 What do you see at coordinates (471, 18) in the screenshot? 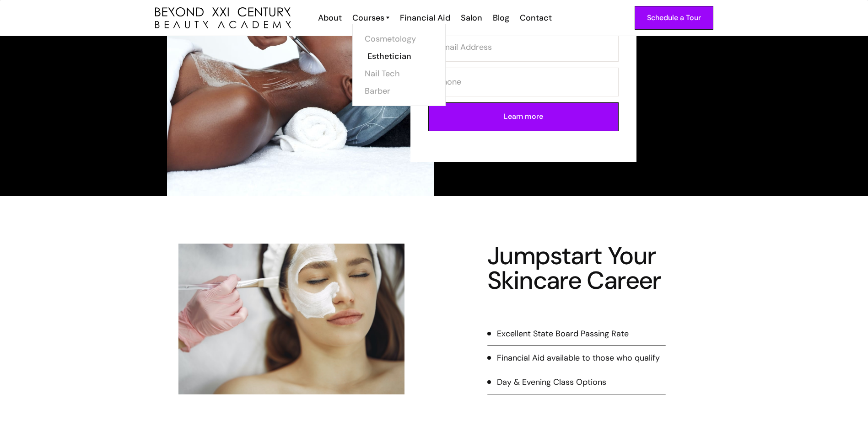
I see `a: Salon` at bounding box center [471, 18].